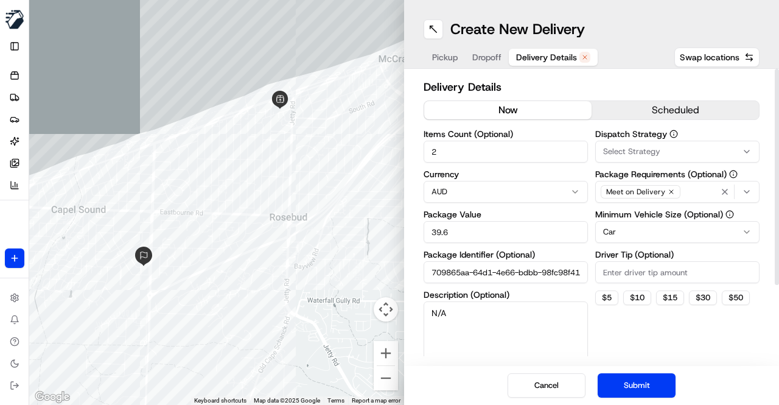 This screenshot has width=779, height=405. Describe the element at coordinates (546, 385) in the screenshot. I see `button: Cancel` at that location.